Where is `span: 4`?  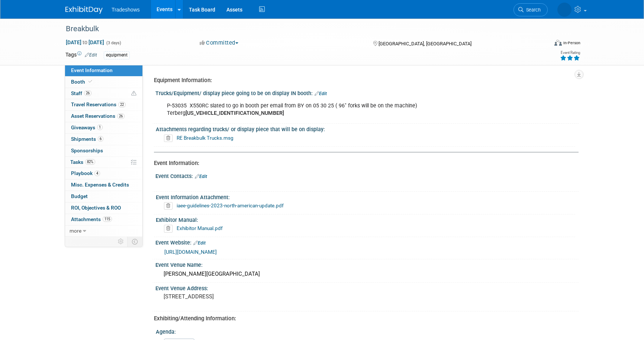
span: 4 is located at coordinates (97, 173).